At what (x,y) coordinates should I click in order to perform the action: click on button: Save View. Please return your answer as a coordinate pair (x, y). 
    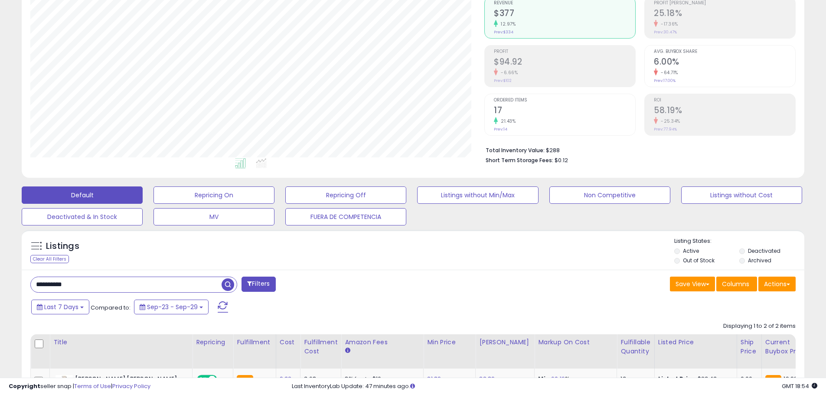
    Looking at the image, I should click on (692, 284).